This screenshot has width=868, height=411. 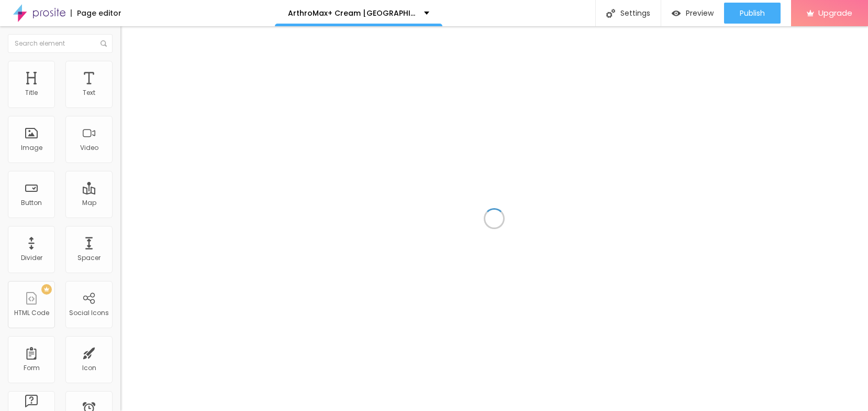 I want to click on button: Publish, so click(x=752, y=13).